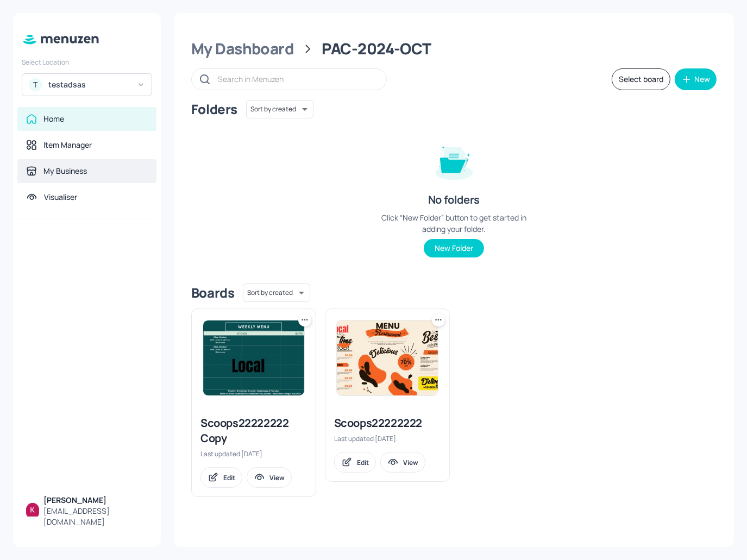 The image size is (747, 560). Describe the element at coordinates (87, 62) in the screenshot. I see `div: Select Location` at that location.